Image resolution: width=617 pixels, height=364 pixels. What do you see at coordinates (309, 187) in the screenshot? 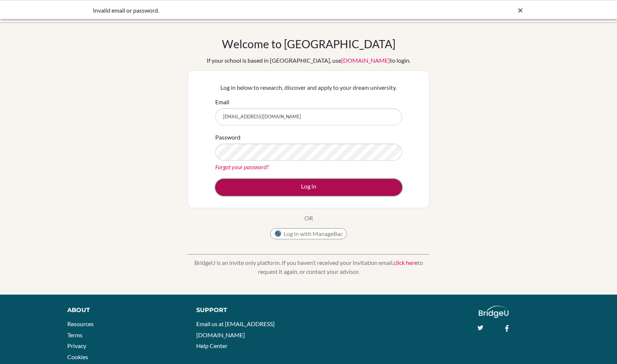
I see `button: Log in` at bounding box center [309, 187].